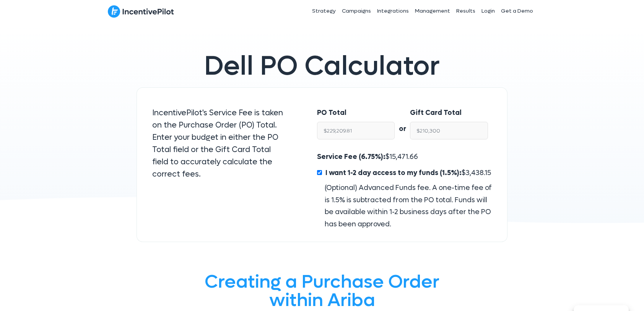 Image resolution: width=644 pixels, height=311 pixels. I want to click on span: 15,471.66, so click(403, 157).